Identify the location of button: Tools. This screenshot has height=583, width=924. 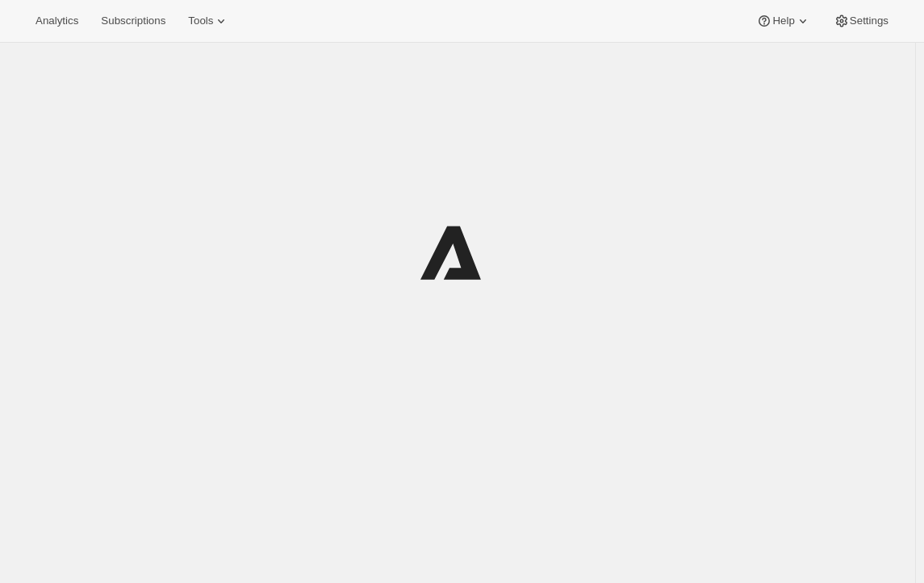
(209, 21).